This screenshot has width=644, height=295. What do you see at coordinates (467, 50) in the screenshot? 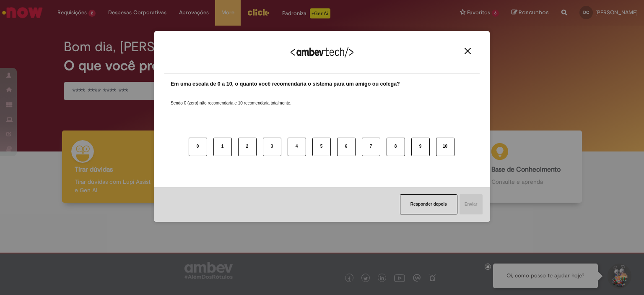
I see `button: Close` at bounding box center [467, 50].